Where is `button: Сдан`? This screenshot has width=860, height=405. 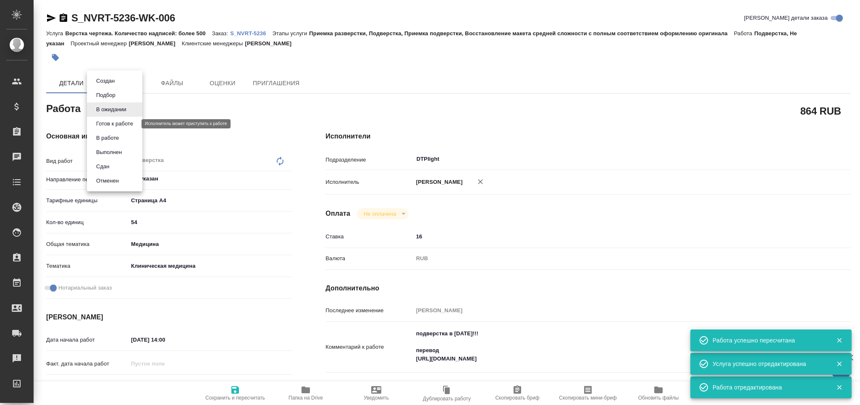
button: Сдан is located at coordinates (103, 167).